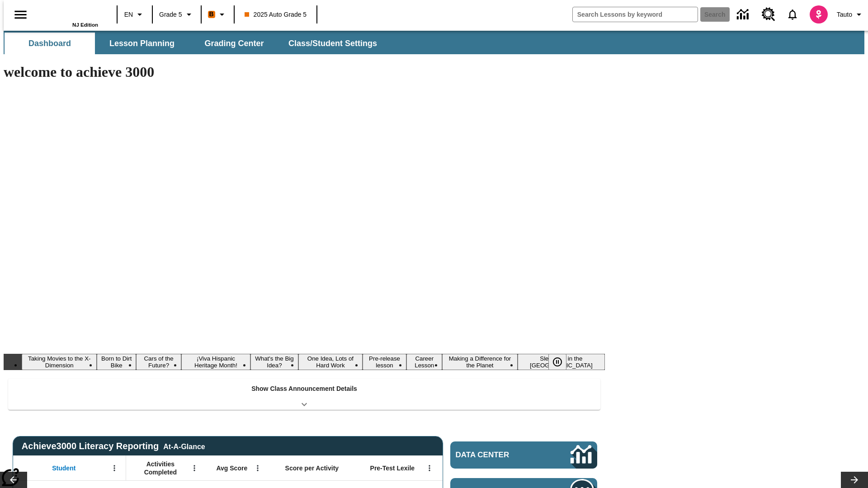 Image resolution: width=868 pixels, height=488 pixels. What do you see at coordinates (20, 14) in the screenshot?
I see `button: Open side menu` at bounding box center [20, 14].